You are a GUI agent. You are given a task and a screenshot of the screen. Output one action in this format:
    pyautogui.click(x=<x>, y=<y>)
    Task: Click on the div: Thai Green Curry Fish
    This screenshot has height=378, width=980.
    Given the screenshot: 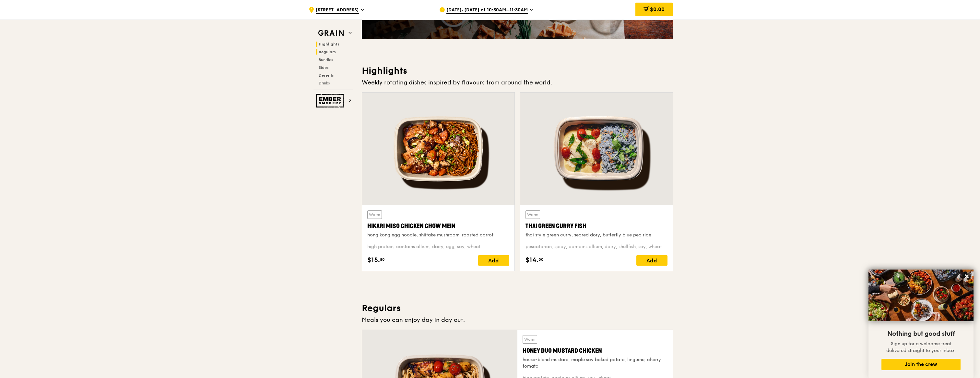 What is the action you would take?
    pyautogui.click(x=596, y=226)
    